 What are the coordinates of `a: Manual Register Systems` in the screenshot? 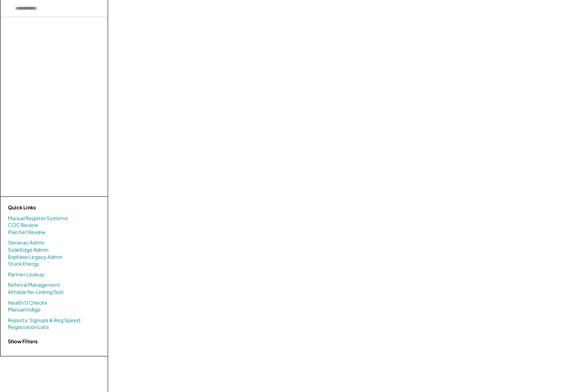 It's located at (38, 218).